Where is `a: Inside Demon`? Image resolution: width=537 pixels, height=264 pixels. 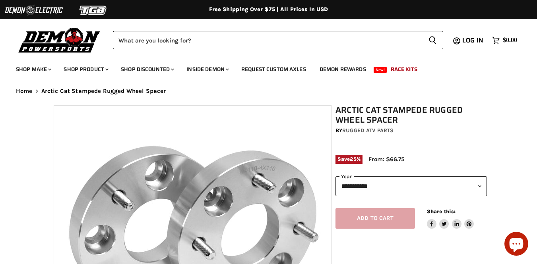
a: Inside Demon is located at coordinates (207, 69).